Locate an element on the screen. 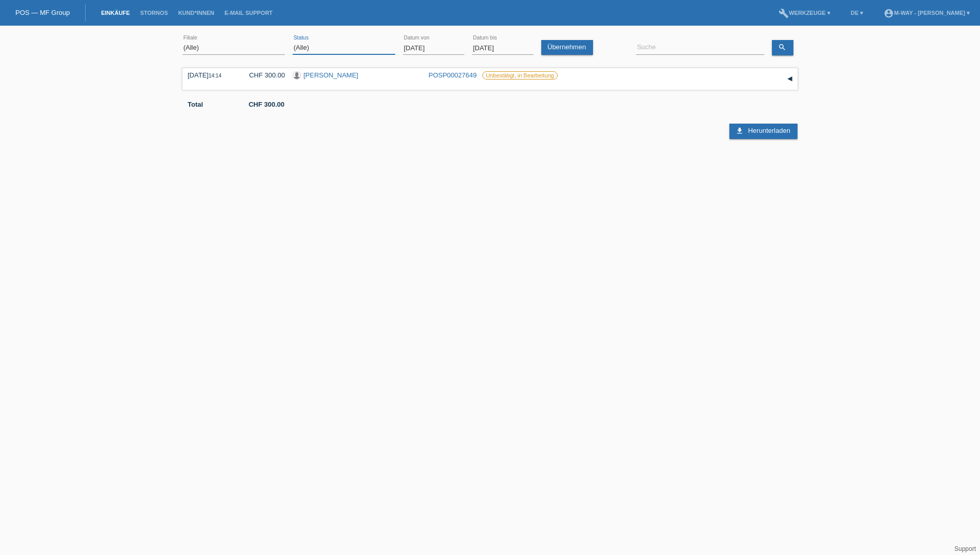  a: search is located at coordinates (782, 48).